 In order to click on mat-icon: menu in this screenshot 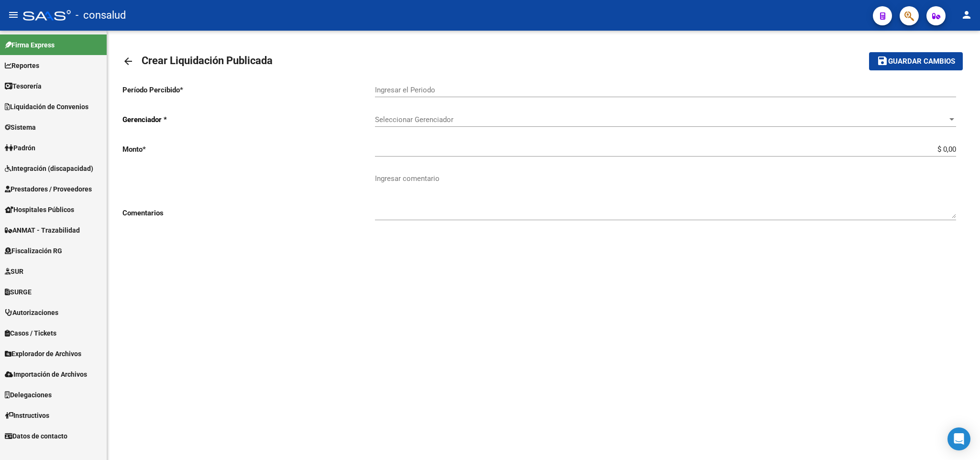, I will do `click(13, 15)`.